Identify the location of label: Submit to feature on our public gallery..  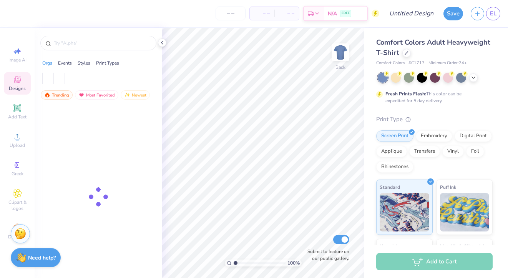
(327, 255).